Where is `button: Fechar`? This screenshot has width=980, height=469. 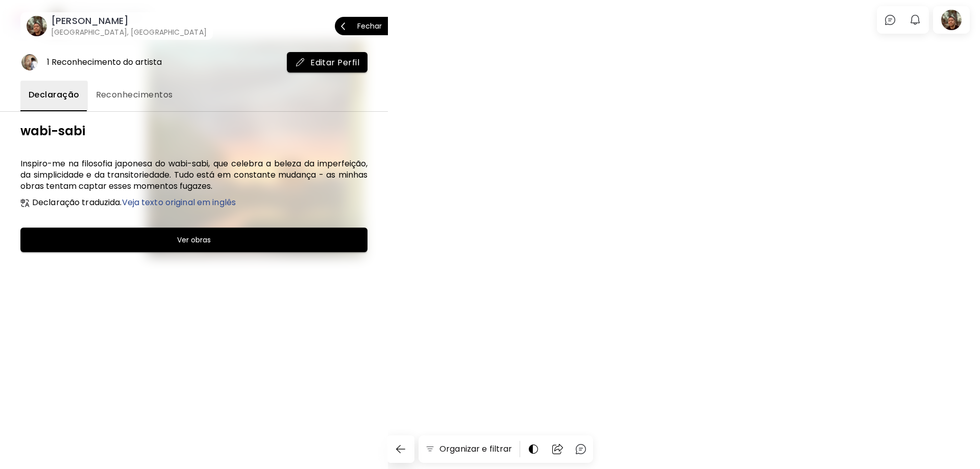 button: Fechar is located at coordinates (361, 26).